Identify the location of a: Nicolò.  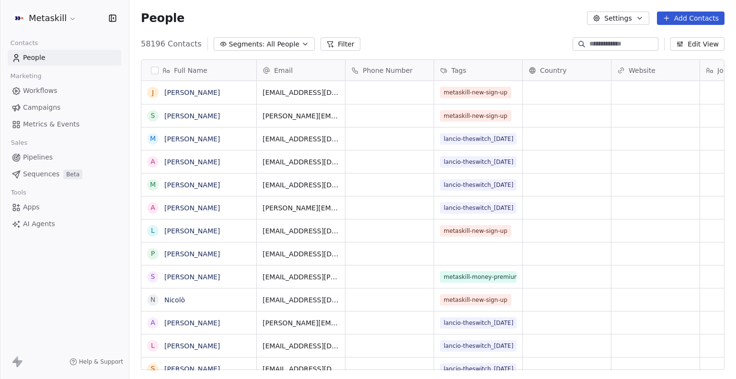
(175, 300).